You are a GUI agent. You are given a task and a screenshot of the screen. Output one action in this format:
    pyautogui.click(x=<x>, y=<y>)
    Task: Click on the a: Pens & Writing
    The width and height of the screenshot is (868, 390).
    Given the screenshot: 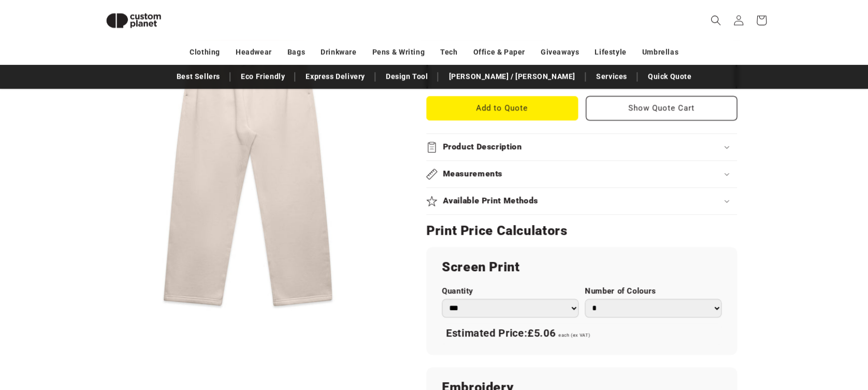 What is the action you would take?
    pyautogui.click(x=398, y=52)
    